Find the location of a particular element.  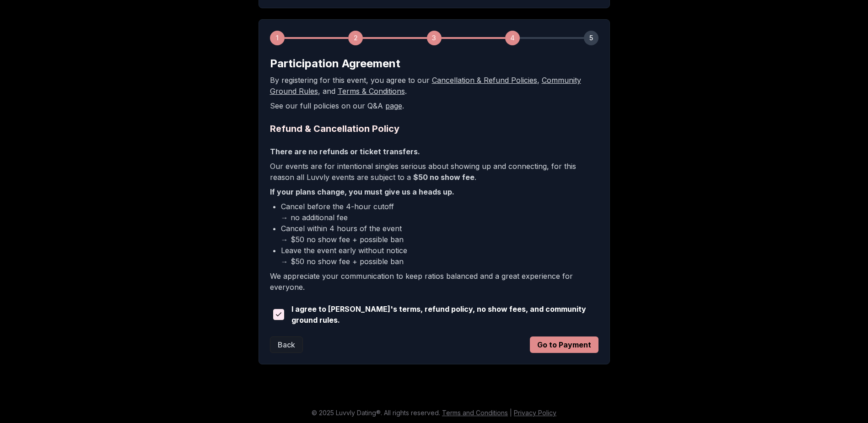

a: Terms and Conditions is located at coordinates (475, 413).